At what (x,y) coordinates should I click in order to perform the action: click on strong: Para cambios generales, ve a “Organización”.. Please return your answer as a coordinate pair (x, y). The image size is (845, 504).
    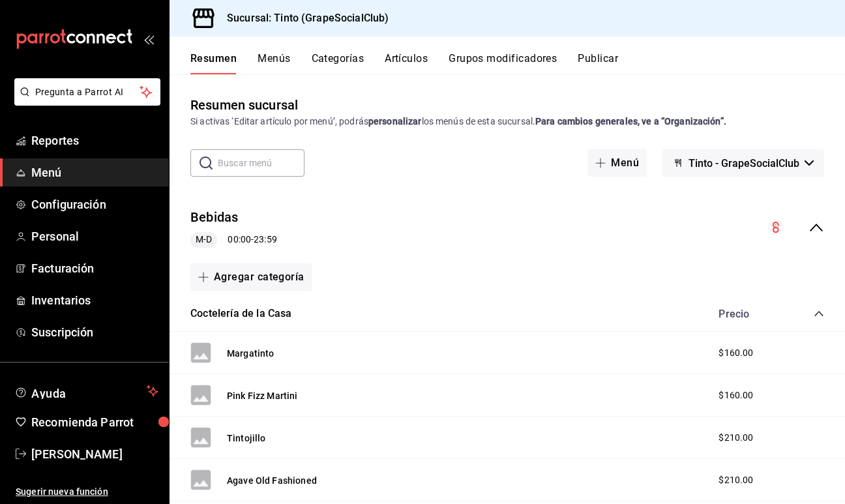
    Looking at the image, I should click on (630, 121).